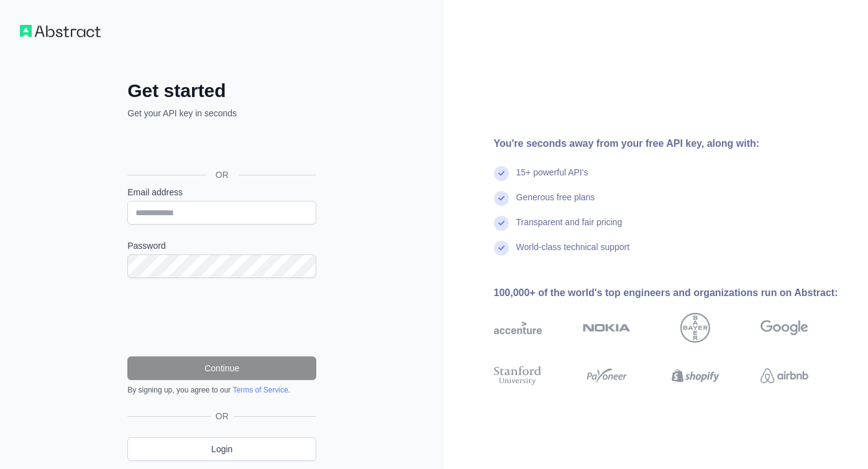 The width and height of the screenshot is (868, 469). I want to click on div: You're seconds away from your free API key, along with:, so click(671, 144).